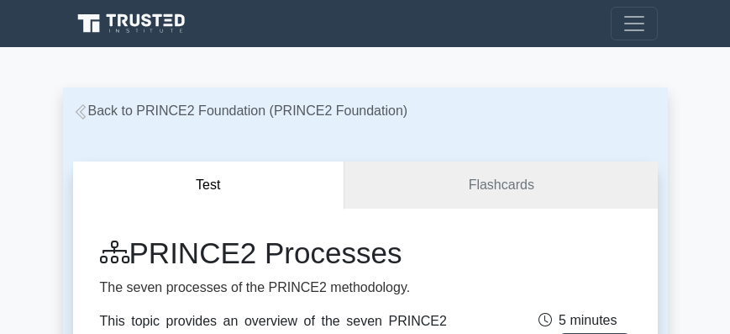 The height and width of the screenshot is (334, 730). I want to click on span: 5 minutes, so click(577, 319).